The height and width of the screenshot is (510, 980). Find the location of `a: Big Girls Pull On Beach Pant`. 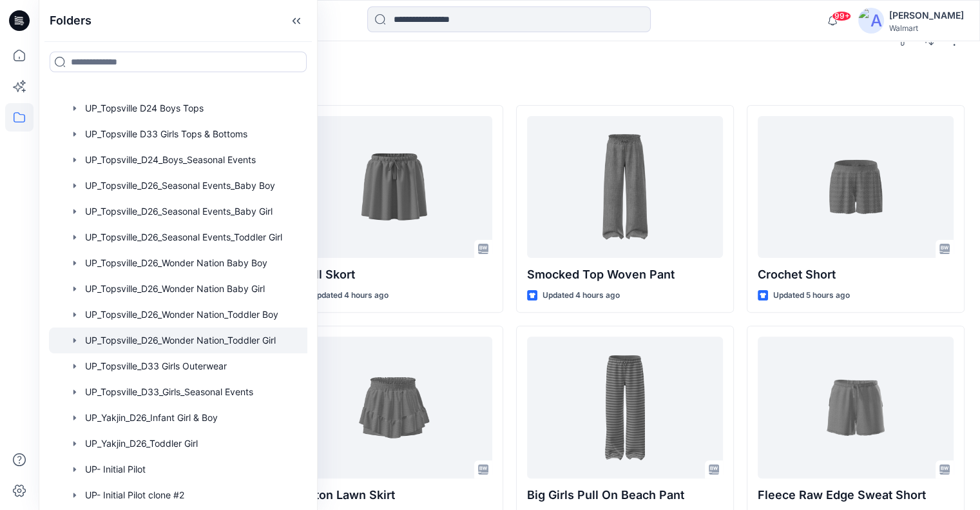

a: Big Girls Pull On Beach Pant is located at coordinates (625, 408).